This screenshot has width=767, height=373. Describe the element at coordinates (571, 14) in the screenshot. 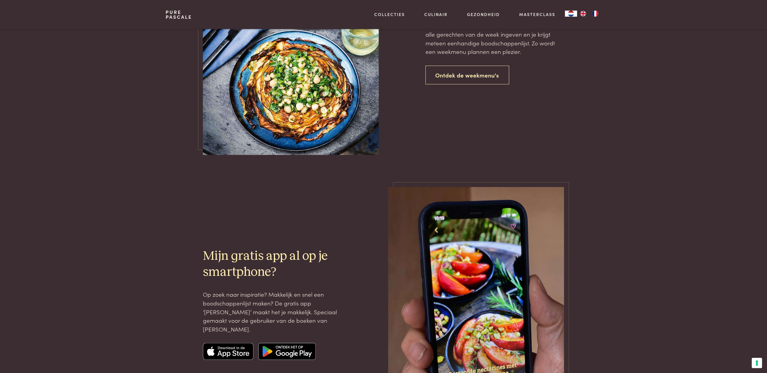

I see `div: Language` at that location.